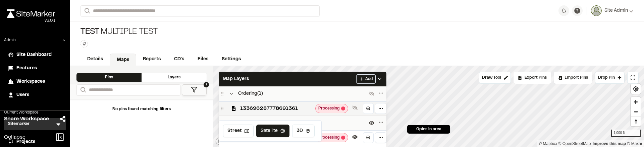  What do you see at coordinates (247, 123) in the screenshot?
I see `span: PDFs ( 1 )` at bounding box center [247, 123].